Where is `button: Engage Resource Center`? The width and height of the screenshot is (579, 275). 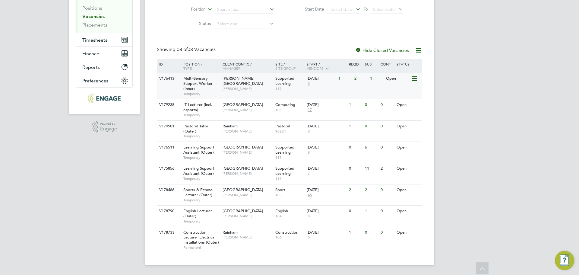 button: Engage Resource Center is located at coordinates (564, 260).